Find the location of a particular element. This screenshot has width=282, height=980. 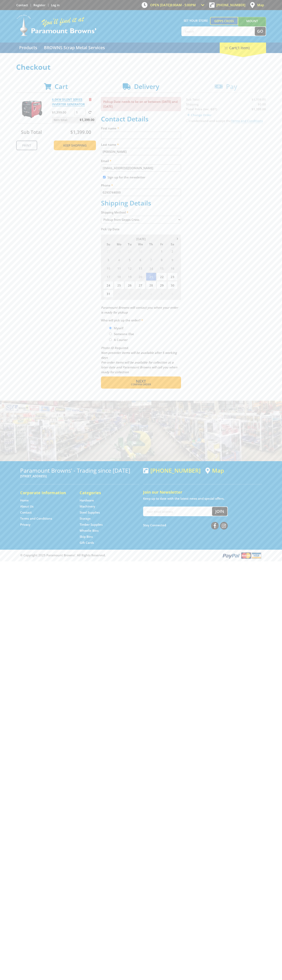

img: PayPal, Mastercard, Visa accepted is located at coordinates (242, 556).